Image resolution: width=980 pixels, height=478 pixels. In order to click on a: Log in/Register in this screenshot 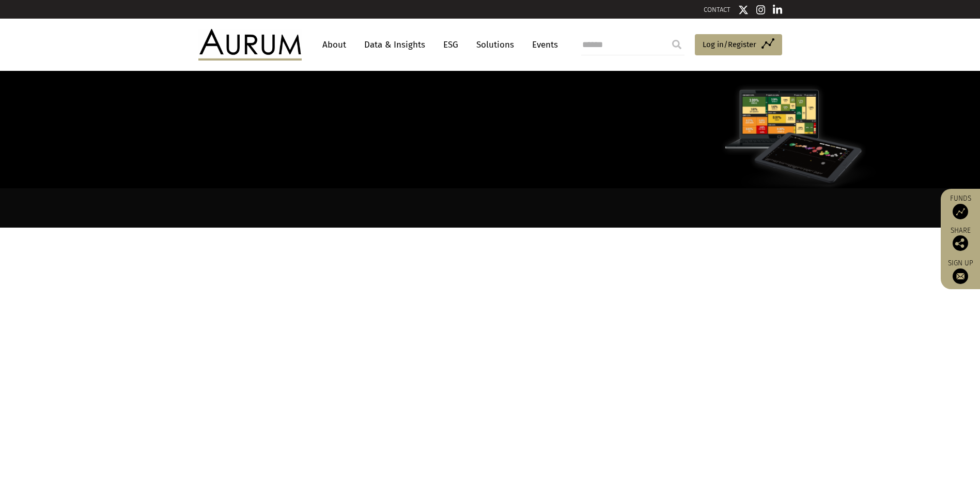, I will do `click(739, 45)`.